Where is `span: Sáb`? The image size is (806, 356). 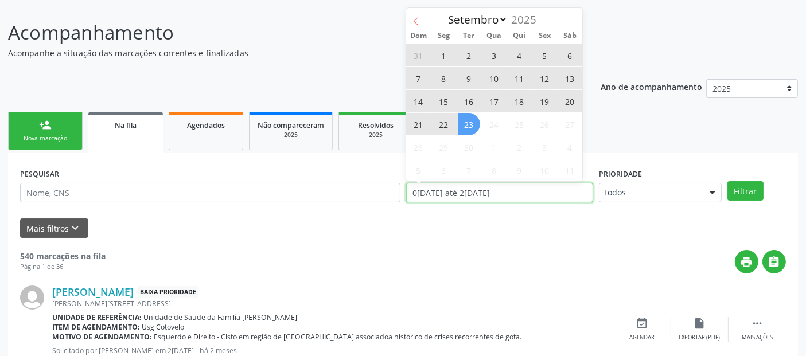
span: Sáb is located at coordinates (570, 36).